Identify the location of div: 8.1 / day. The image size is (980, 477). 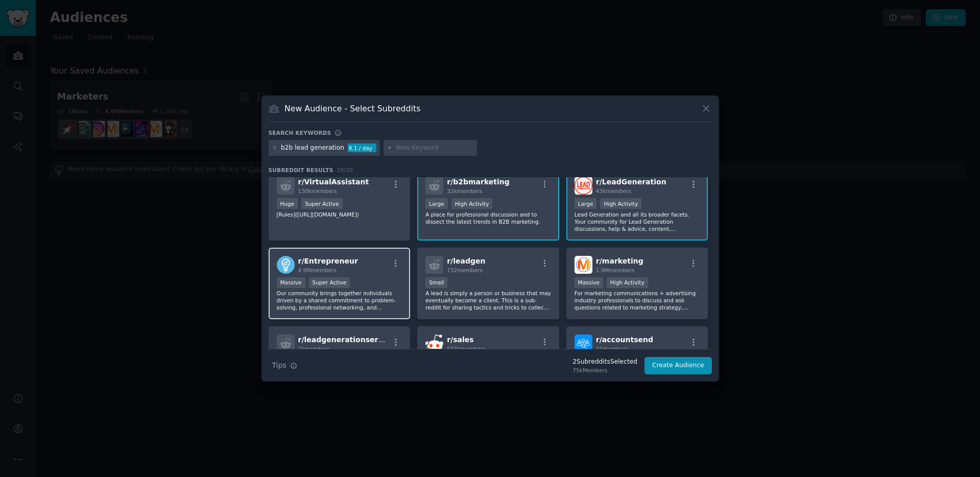
(362, 148).